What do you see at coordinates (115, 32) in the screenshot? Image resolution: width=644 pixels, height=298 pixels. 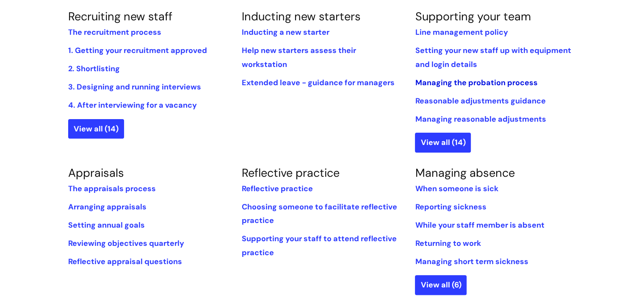 I see `a: The recruitment process` at bounding box center [115, 32].